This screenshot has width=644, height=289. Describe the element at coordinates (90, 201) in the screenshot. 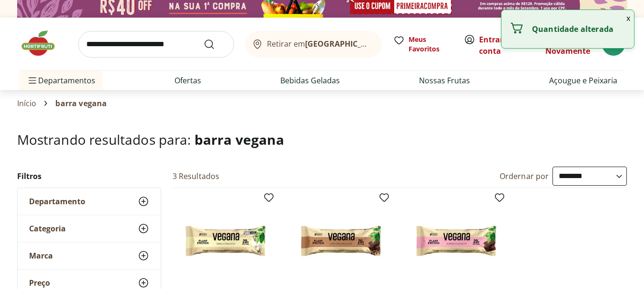

I see `button: Departamento` at that location.